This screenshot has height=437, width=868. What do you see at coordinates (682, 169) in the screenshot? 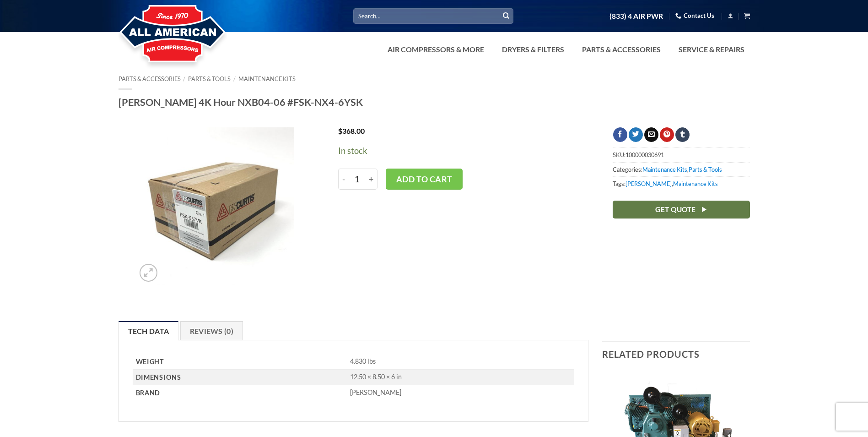
I see `span: Categories: ,` at bounding box center [682, 169].